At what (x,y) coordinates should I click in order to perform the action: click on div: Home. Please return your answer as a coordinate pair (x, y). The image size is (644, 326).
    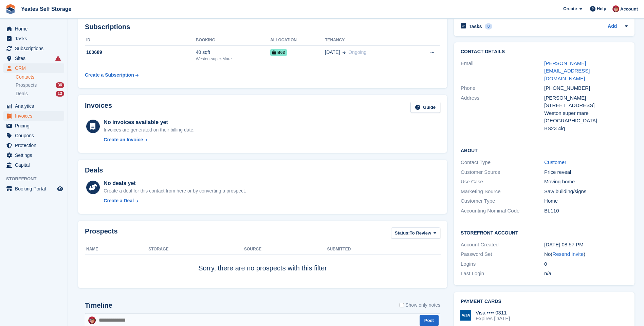
    Looking at the image, I should click on (586, 201).